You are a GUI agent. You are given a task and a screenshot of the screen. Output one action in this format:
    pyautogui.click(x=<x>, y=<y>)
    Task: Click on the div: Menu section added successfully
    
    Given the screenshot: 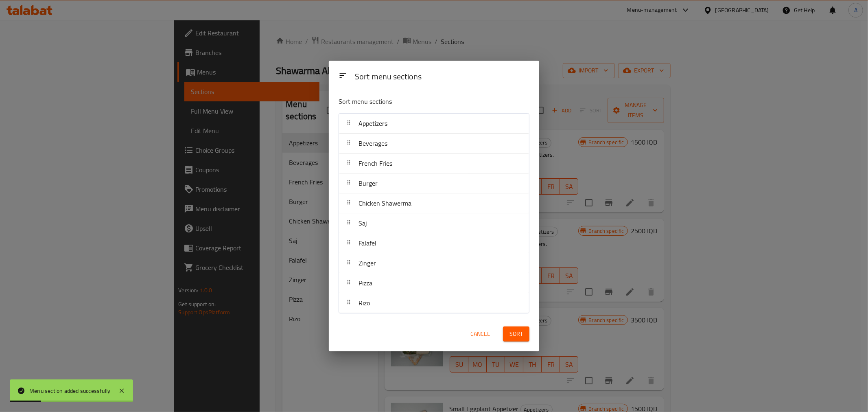 What is the action you would take?
    pyautogui.click(x=69, y=391)
    